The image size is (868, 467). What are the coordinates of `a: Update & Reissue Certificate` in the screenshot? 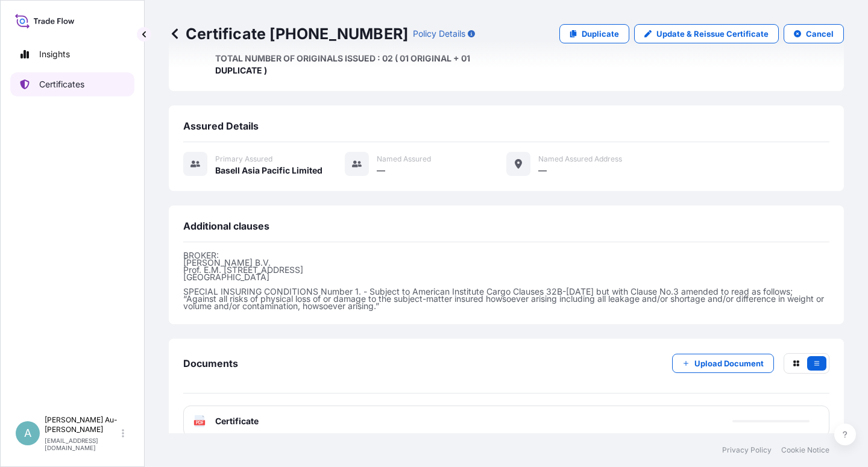 It's located at (706, 34).